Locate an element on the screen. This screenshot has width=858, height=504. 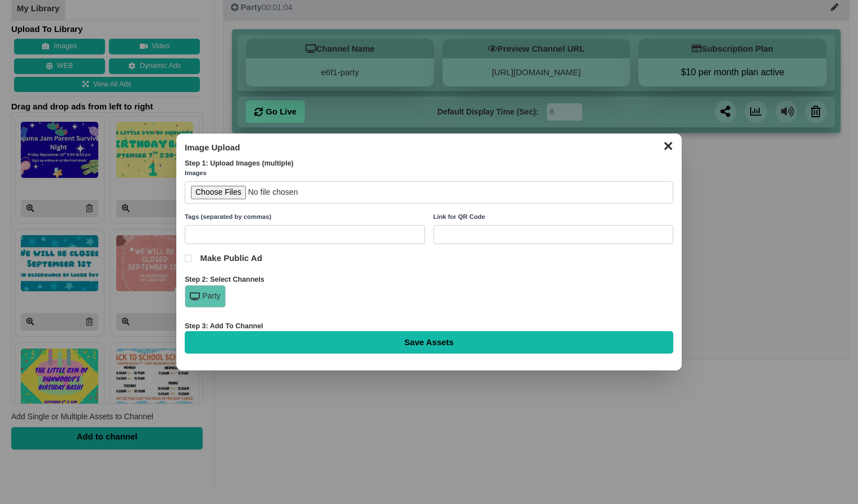
label: Link for QR Code is located at coordinates (553, 217).